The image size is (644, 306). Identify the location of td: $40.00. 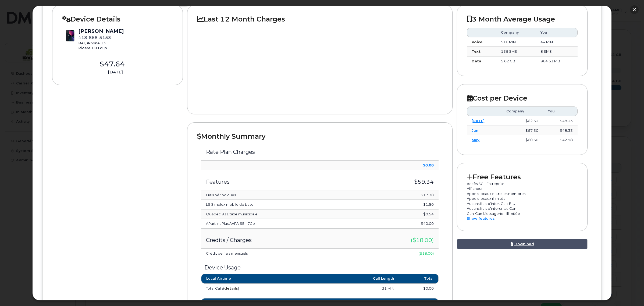
(398, 224).